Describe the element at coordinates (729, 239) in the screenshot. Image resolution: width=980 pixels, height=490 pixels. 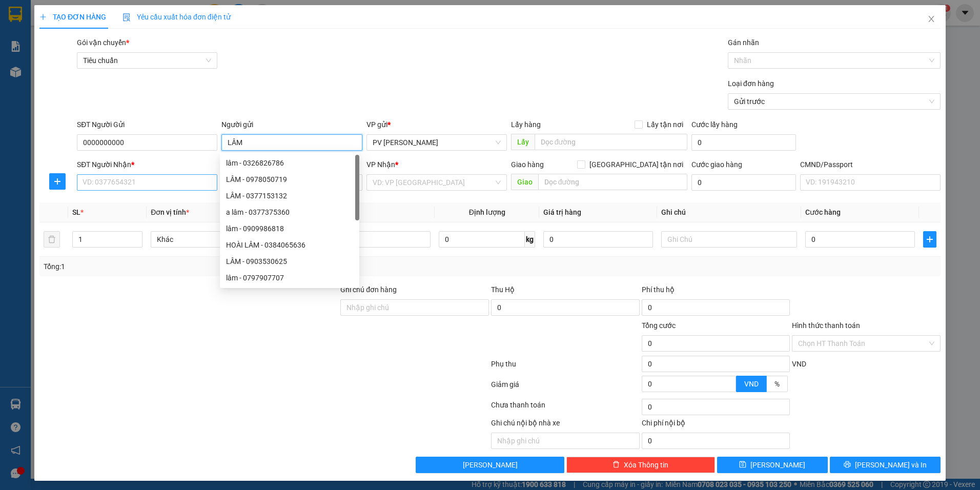
I see `input: Ghi Chú` at that location.